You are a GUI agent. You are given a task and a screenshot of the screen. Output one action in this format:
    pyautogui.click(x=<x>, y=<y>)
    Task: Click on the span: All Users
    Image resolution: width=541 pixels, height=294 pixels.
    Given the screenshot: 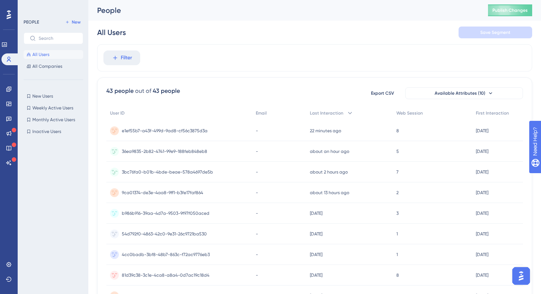 What is the action you would take?
    pyautogui.click(x=41, y=54)
    